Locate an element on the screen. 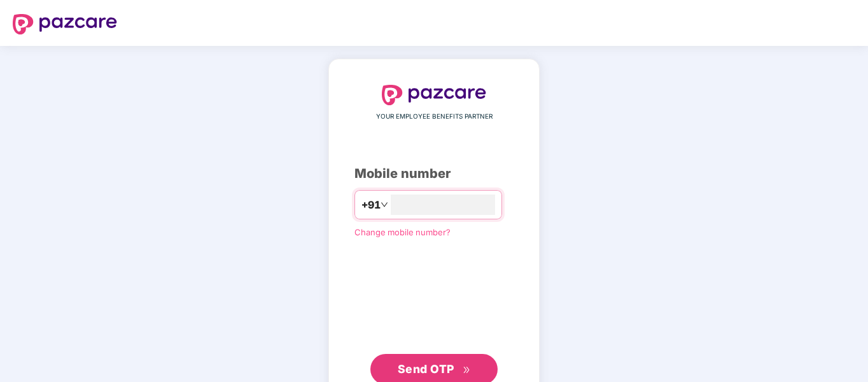 The height and width of the screenshot is (382, 868). div: Mobile number is located at coordinates (434, 173).